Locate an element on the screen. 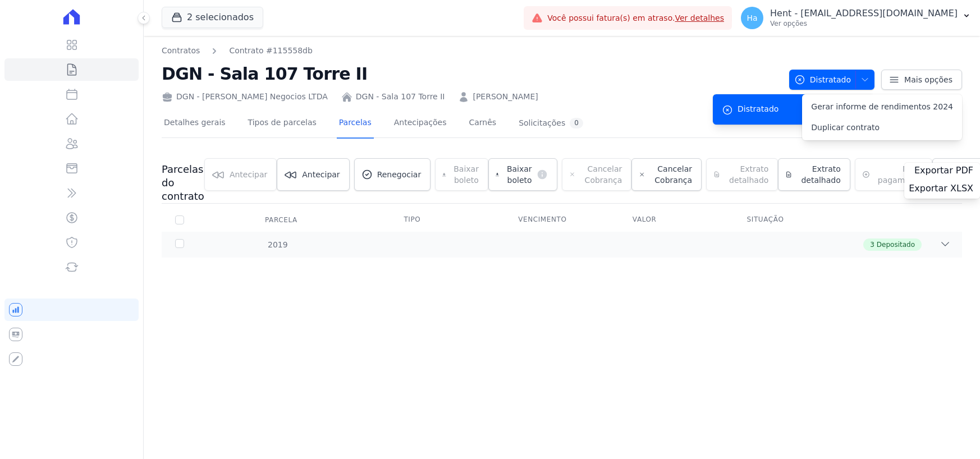  th: Situação is located at coordinates (791, 220).